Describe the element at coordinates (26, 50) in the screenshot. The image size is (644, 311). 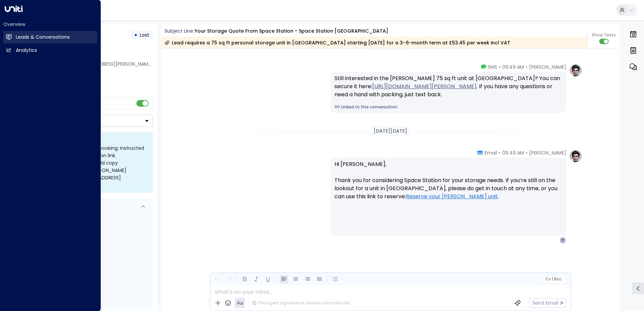
I see `h2: Analytics` at that location.